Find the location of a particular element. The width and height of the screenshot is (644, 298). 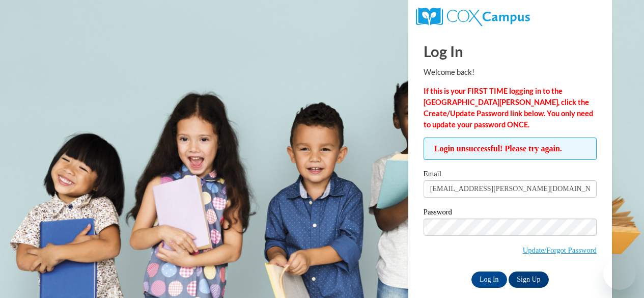

a: Sign Up is located at coordinates (528, 279).